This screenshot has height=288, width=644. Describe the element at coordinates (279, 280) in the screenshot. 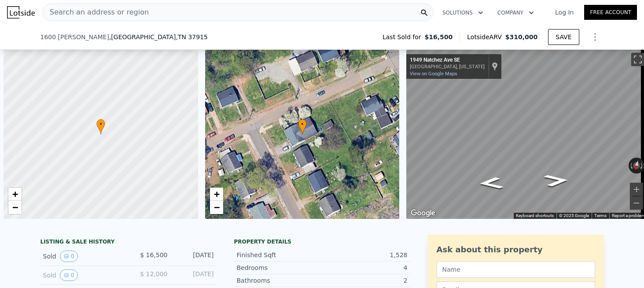

I see `div: Bathrooms` at that location.